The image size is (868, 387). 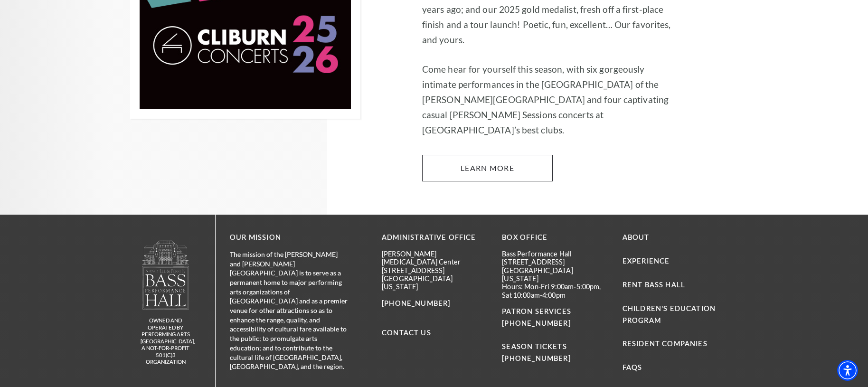 I want to click on p: BOX OFFICE, so click(x=555, y=237).